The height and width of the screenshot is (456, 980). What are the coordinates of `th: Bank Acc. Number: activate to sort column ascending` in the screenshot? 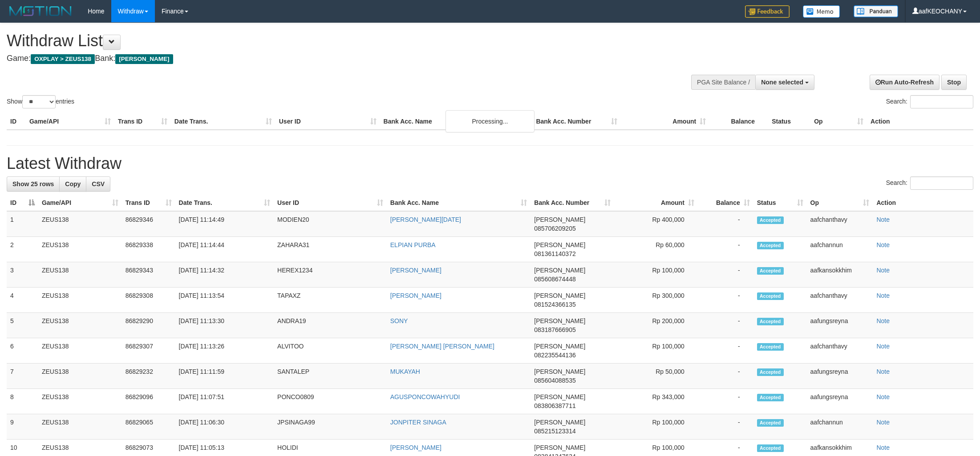 It's located at (572, 202).